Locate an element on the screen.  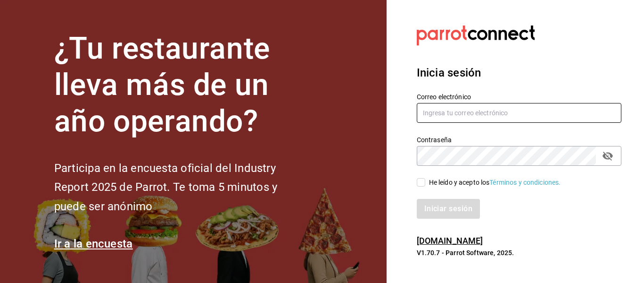
h1: ¿Tu restaurante lleva más de un año operando? is located at coordinates (181, 85).